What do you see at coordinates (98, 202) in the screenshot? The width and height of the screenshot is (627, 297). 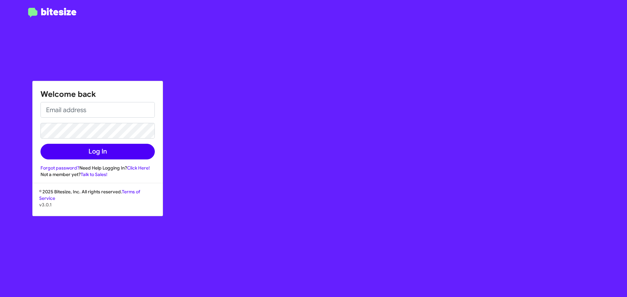 I see `div: © 2025 Bitesize, Inc. All rights reserved.` at bounding box center [98, 202].